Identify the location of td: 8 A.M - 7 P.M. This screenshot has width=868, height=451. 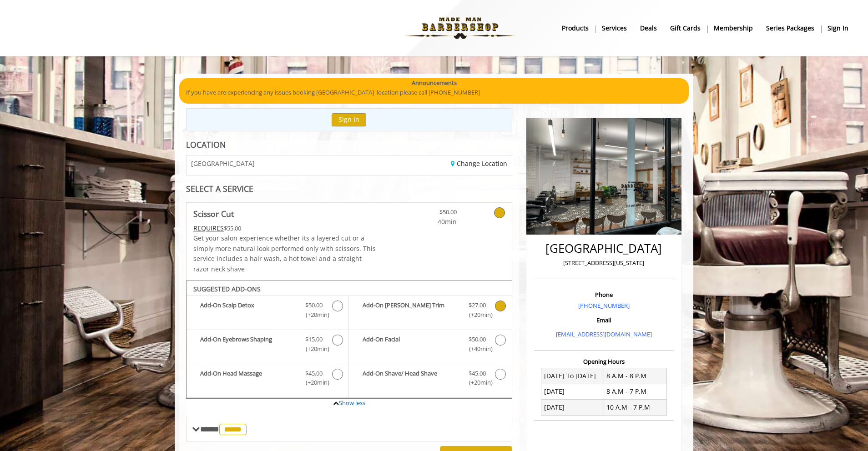
(635, 392).